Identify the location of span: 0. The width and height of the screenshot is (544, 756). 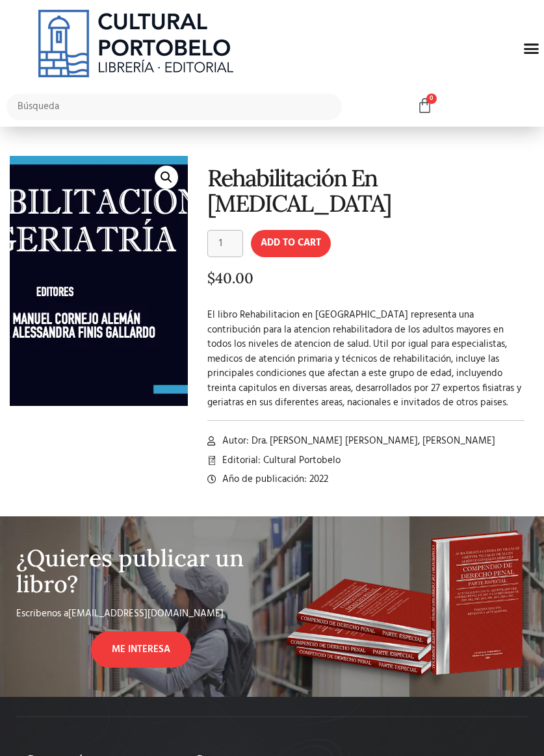
(431, 99).